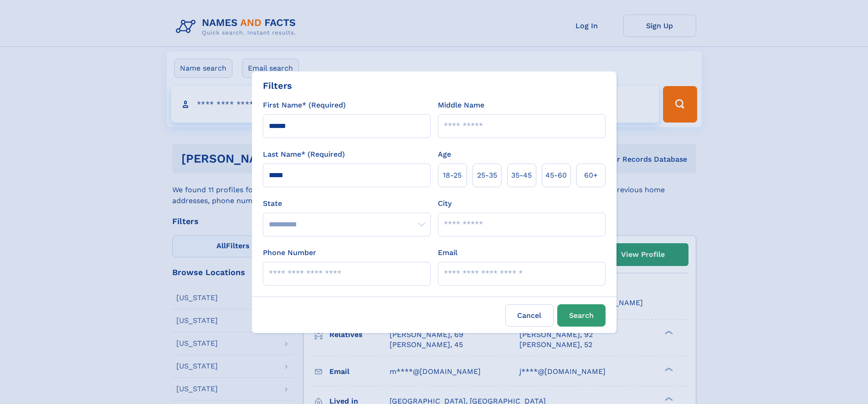 The image size is (868, 404). I want to click on label: City, so click(444, 203).